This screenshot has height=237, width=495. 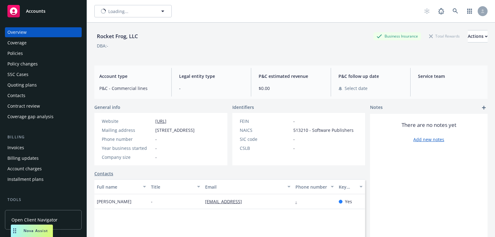 What do you see at coordinates (265, 148) in the screenshot?
I see `div: CSLB` at bounding box center [265, 148].